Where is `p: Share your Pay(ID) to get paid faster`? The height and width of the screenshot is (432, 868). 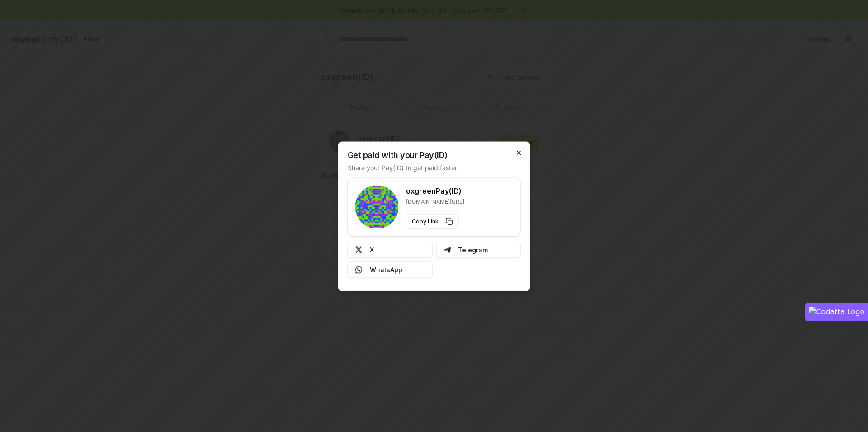 p: Share your Pay(ID) to get paid faster is located at coordinates (402, 167).